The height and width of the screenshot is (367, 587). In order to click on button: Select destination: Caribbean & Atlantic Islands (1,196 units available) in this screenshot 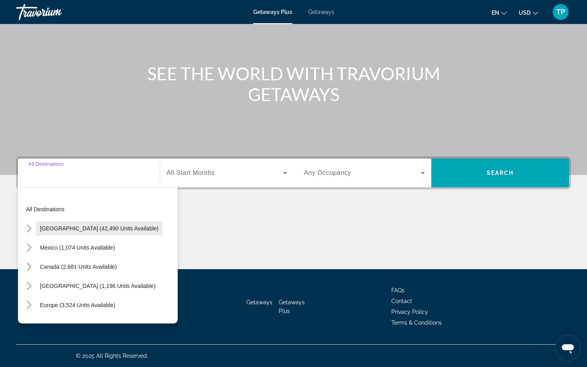, I will do `click(97, 286)`.